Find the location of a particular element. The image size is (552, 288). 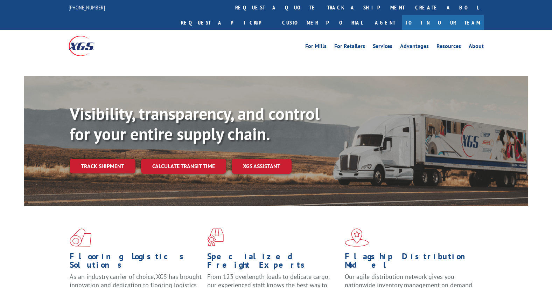

img: xgs-icon-flagship-distribution-model-red is located at coordinates (357, 237).